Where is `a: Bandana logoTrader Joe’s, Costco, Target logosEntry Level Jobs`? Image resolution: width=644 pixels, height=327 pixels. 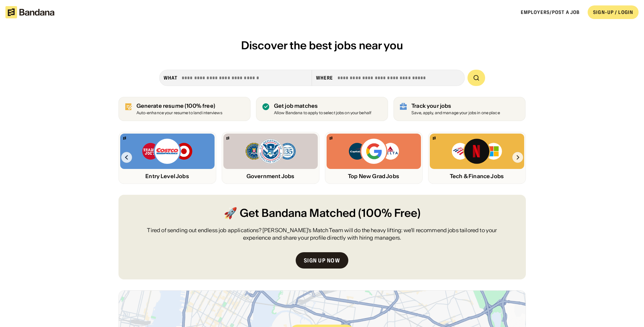 a: Bandana logoTrader Joe’s, Costco, Target logosEntry Level Jobs is located at coordinates (167, 158).